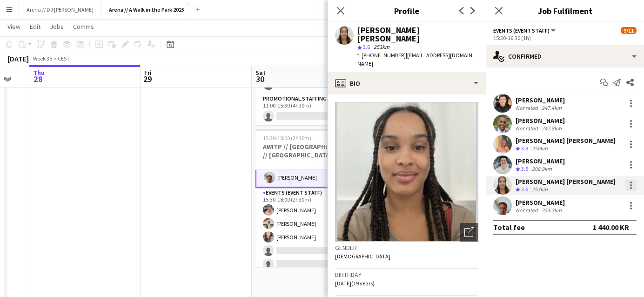  What do you see at coordinates (566, 37) in the screenshot?
I see `div: 15:30-16:30 (1h)` at bounding box center [566, 37].